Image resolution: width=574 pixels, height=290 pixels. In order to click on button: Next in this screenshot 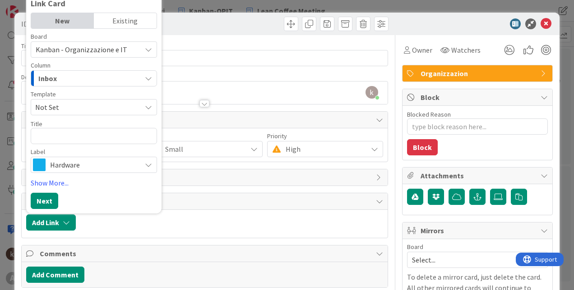, I will do `click(44, 201)`.